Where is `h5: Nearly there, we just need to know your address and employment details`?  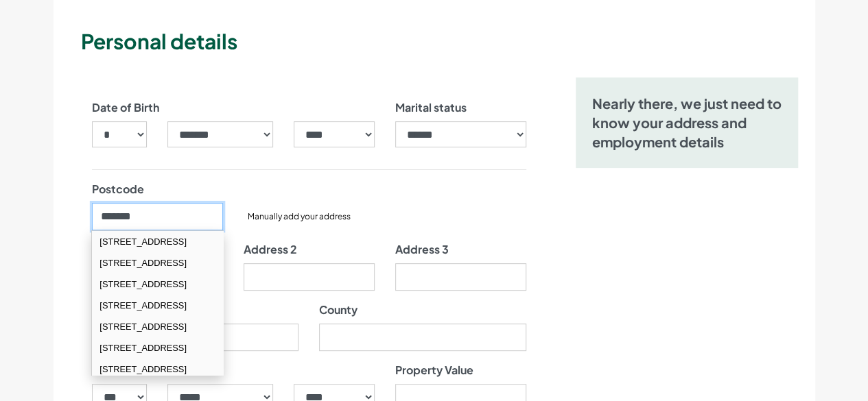
h5: Nearly there, we just need to know your address and employment details is located at coordinates (687, 123).